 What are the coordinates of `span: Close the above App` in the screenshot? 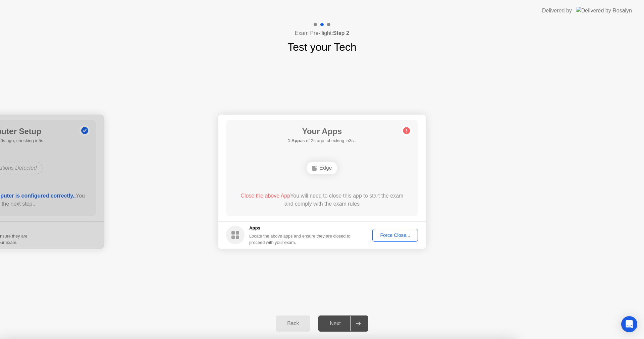 It's located at (265, 195).